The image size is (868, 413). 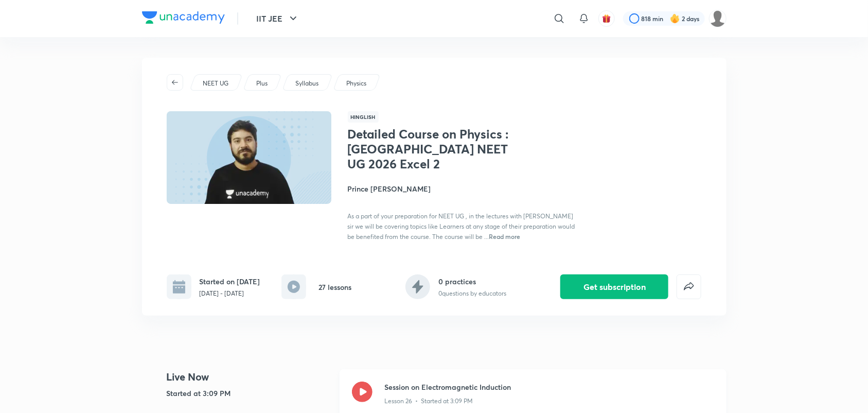 I want to click on a: Syllabus, so click(x=306, y=83).